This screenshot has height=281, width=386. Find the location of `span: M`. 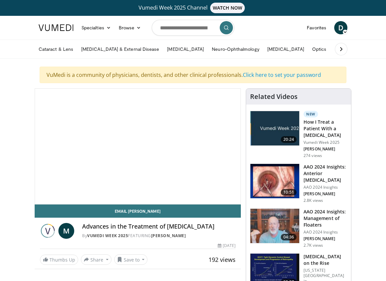

span: M is located at coordinates (66, 231).